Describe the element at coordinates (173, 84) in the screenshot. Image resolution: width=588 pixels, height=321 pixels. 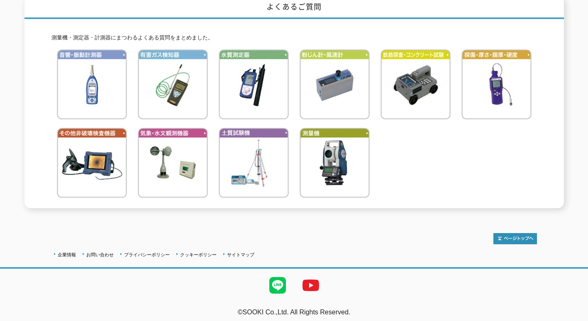
I see `img: 有害ガス検知器` at that location.